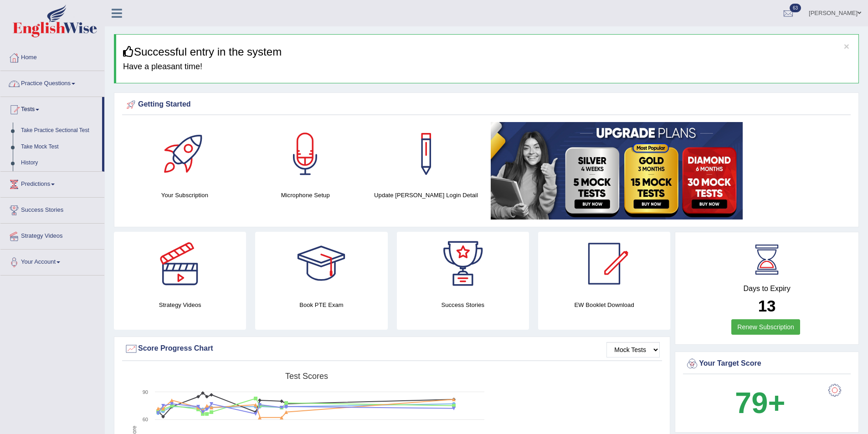  I want to click on div: Getting Started, so click(486, 105).